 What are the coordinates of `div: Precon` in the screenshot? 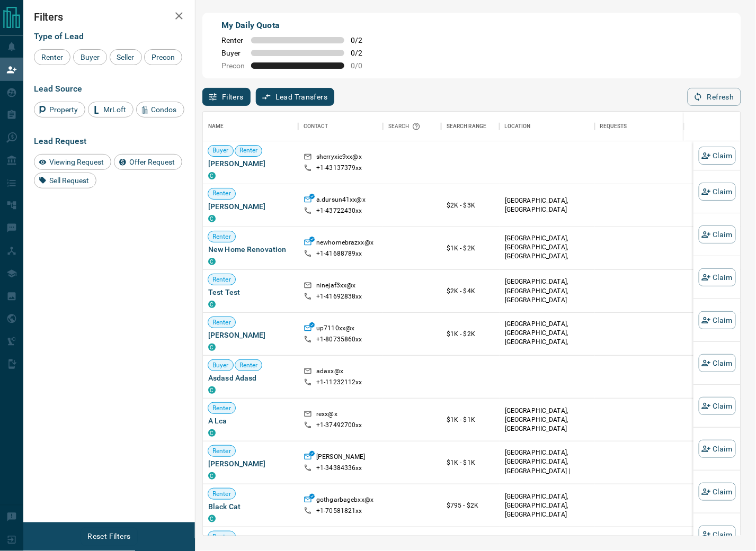 It's located at (163, 57).